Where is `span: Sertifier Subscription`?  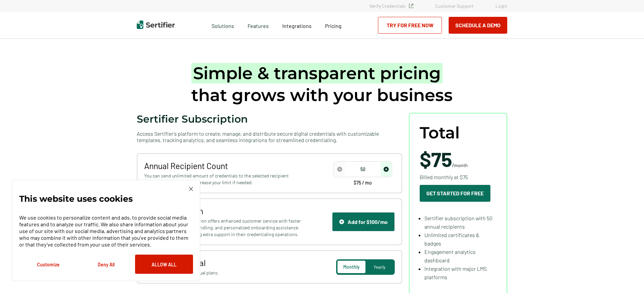 span: Sertifier Subscription is located at coordinates (192, 119).